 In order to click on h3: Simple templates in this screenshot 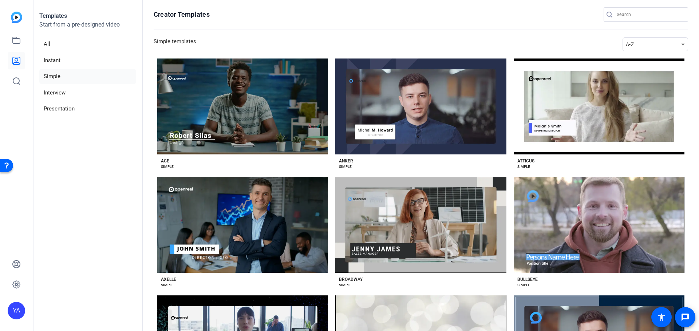, I will do `click(175, 44)`.